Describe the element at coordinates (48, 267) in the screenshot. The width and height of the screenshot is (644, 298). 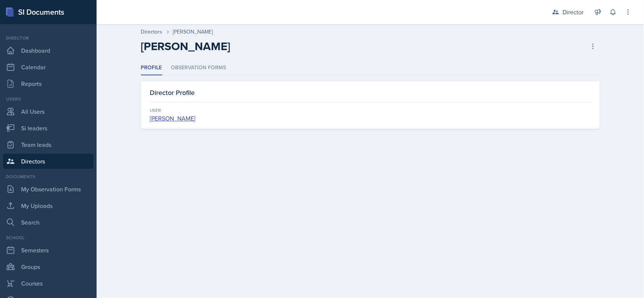
I see `a: Groups` at that location.